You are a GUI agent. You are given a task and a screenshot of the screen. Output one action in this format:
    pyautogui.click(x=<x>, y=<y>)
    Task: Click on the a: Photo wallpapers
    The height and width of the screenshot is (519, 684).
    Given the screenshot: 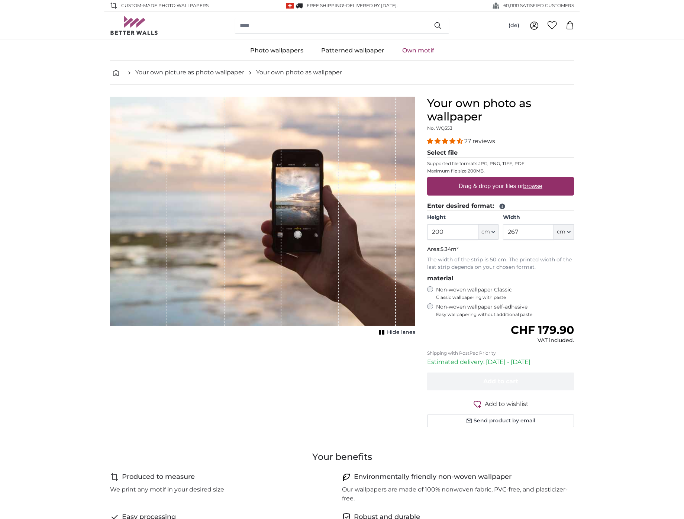 What is the action you would take?
    pyautogui.click(x=277, y=51)
    